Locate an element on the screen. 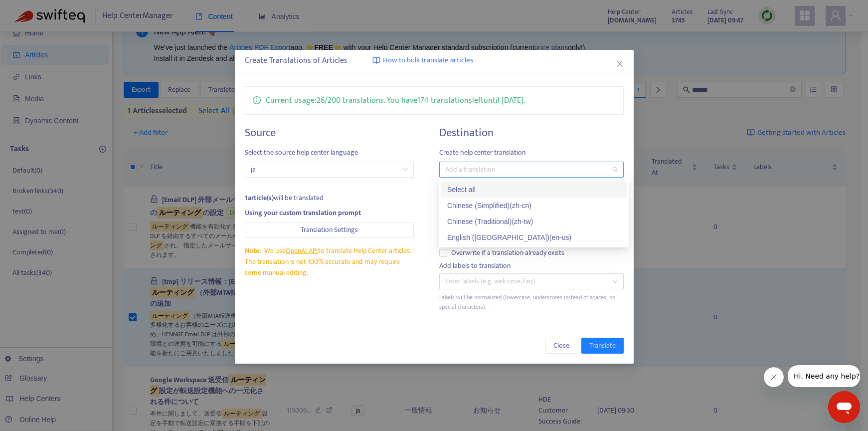  span: Translation Settings is located at coordinates (329, 230).